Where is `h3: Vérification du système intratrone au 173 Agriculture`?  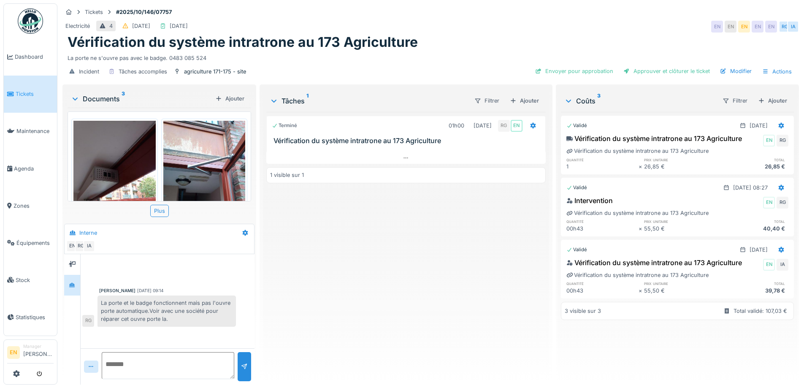
h3: Vérification du système intratrone au 173 Agriculture is located at coordinates (407, 140).